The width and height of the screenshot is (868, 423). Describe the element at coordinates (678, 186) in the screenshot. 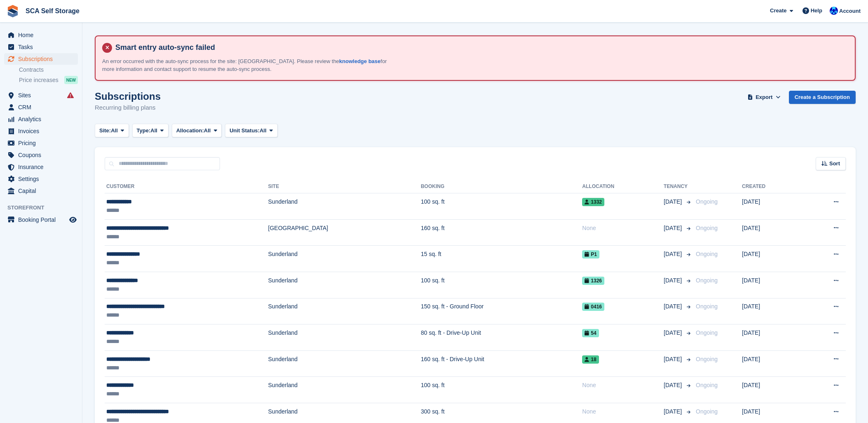

I see `th: Tenancy` at that location.